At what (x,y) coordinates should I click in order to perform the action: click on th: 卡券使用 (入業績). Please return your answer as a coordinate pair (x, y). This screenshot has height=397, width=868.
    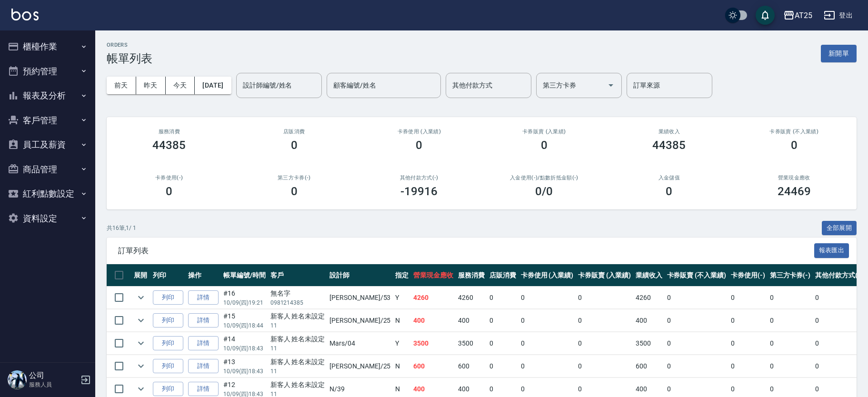
    Looking at the image, I should click on (547, 275).